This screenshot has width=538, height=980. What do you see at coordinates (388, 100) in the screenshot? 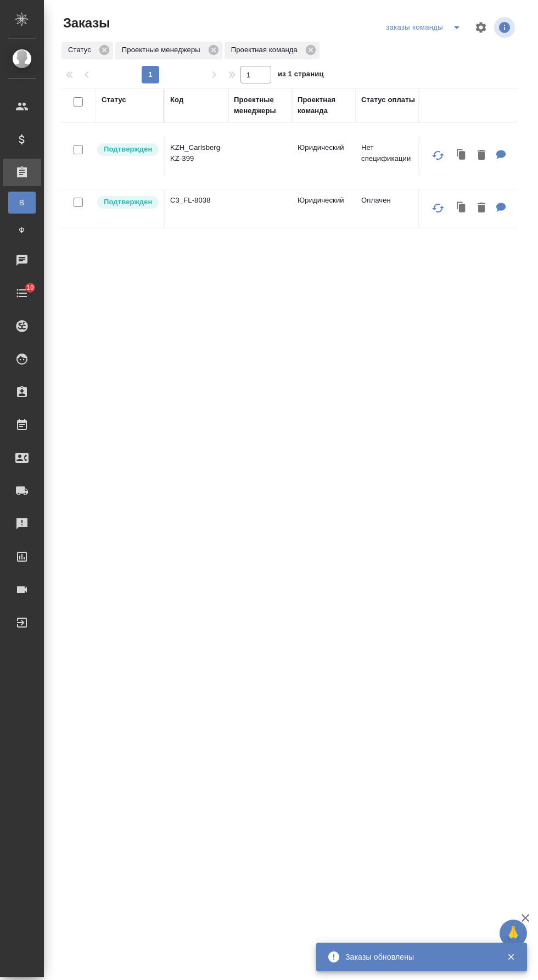
I see `div: Статус оплаты` at bounding box center [388, 100].